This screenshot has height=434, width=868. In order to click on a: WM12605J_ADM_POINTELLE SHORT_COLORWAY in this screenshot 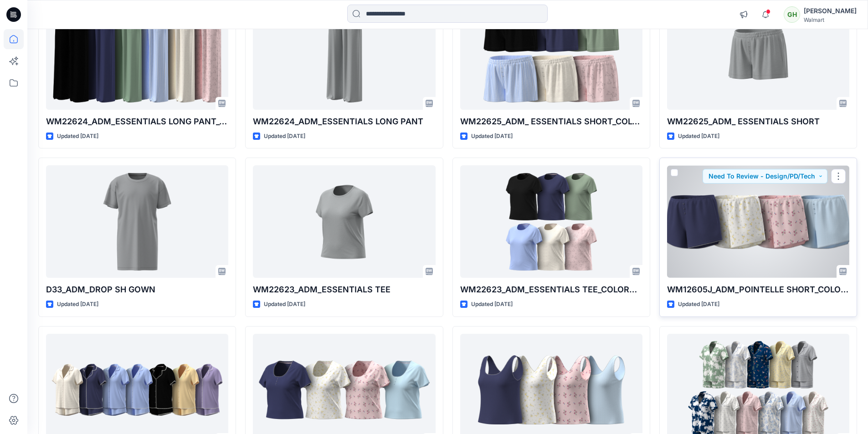, I will do `click(758, 221)`.